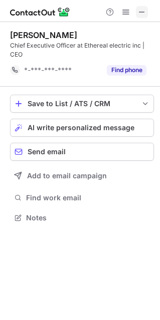 This screenshot has height=320, width=160. Describe the element at coordinates (126, 70) in the screenshot. I see `button: Reveal Button` at that location.